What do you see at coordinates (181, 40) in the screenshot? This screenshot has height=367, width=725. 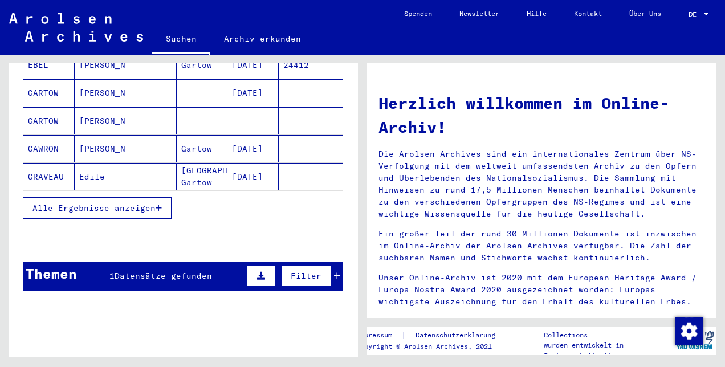 I see `a: Suchen` at bounding box center [181, 40].